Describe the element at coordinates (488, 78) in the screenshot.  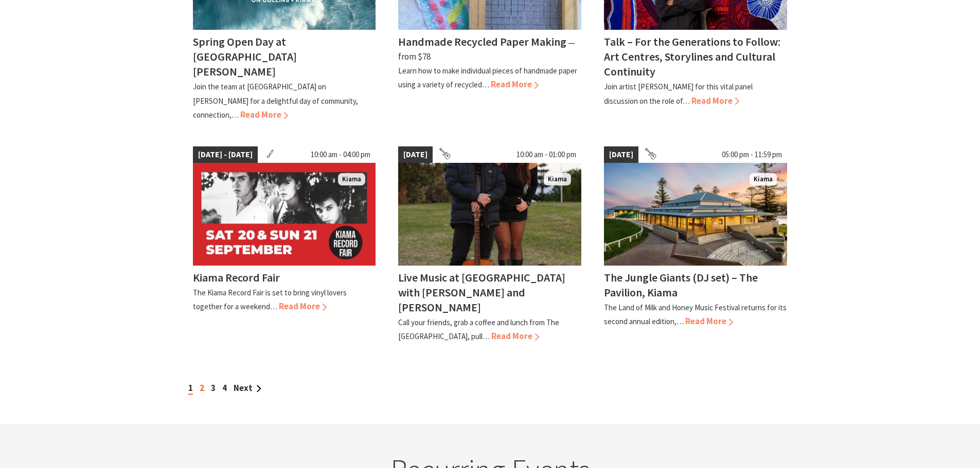
I see `p: Learn how to make individual pieces of handmade paper using a variety of recycled…` at that location.